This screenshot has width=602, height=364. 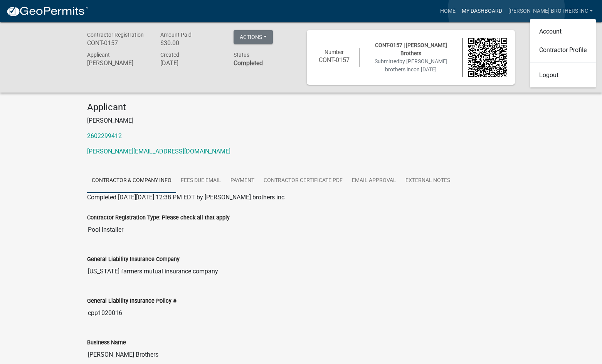 I want to click on a: Logout, so click(x=563, y=75).